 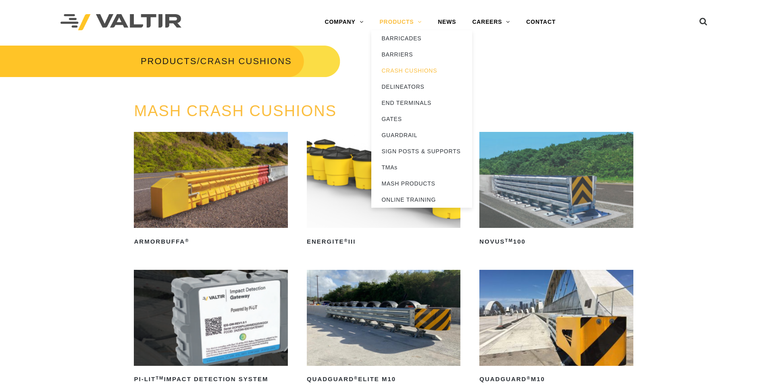 What do you see at coordinates (421, 54) in the screenshot?
I see `a: BARRIERS` at bounding box center [421, 54].